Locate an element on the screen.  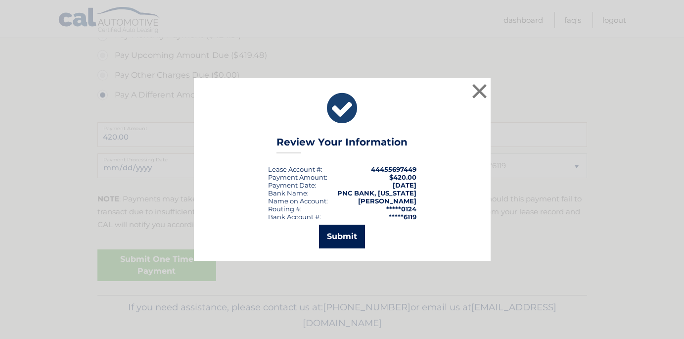
span: Payment Date is located at coordinates (291, 185).